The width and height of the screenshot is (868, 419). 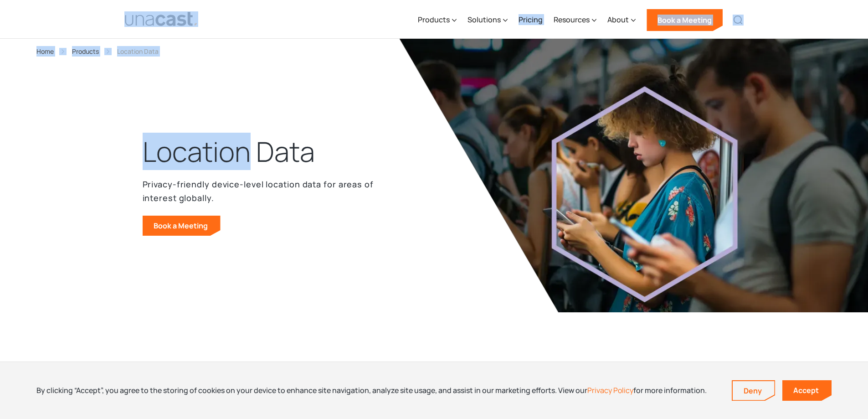 What do you see at coordinates (261, 191) in the screenshot?
I see `p: Privacy-friendly device-level location data for areas of interest globally.` at bounding box center [261, 191].